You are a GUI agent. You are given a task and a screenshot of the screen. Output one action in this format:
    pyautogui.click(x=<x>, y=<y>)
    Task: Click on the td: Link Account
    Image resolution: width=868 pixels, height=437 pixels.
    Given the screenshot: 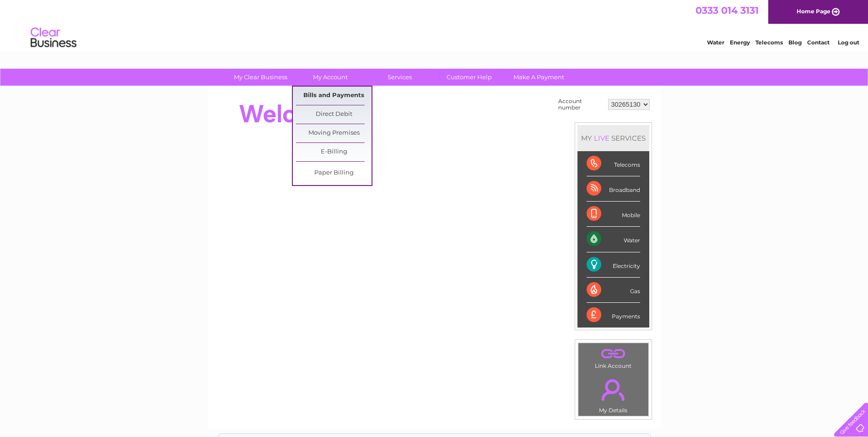 What is the action you would take?
    pyautogui.click(x=613, y=357)
    